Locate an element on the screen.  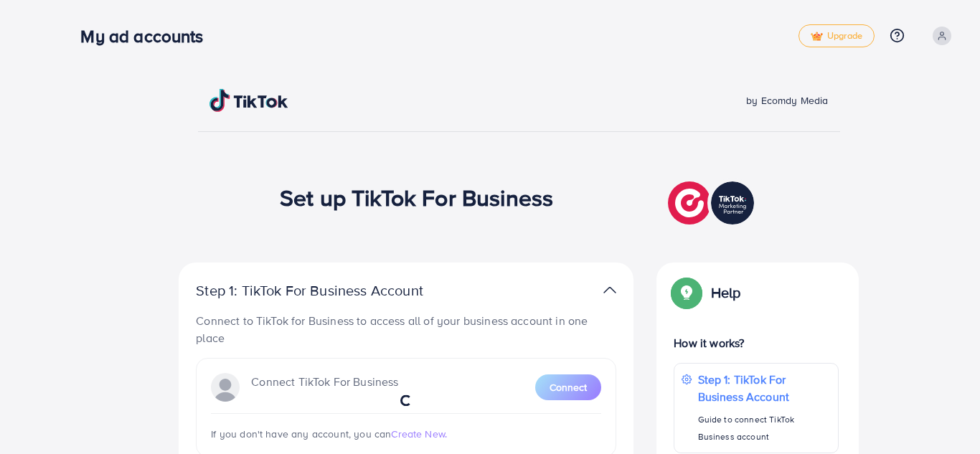
h3: My ad accounts is located at coordinates (147, 36).